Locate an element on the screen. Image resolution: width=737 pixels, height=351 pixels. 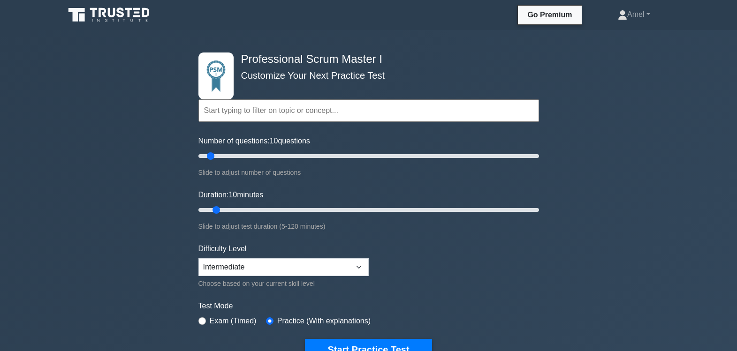
label: Practice (With explanations) is located at coordinates (324, 321).